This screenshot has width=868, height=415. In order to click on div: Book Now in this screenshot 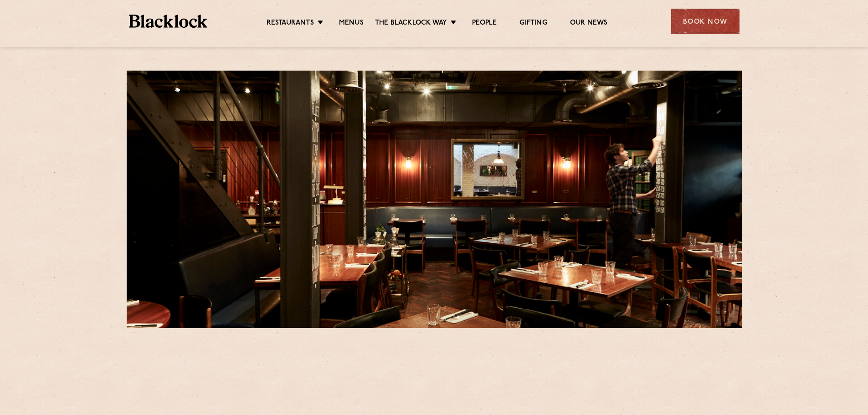, I will do `click(705, 21)`.